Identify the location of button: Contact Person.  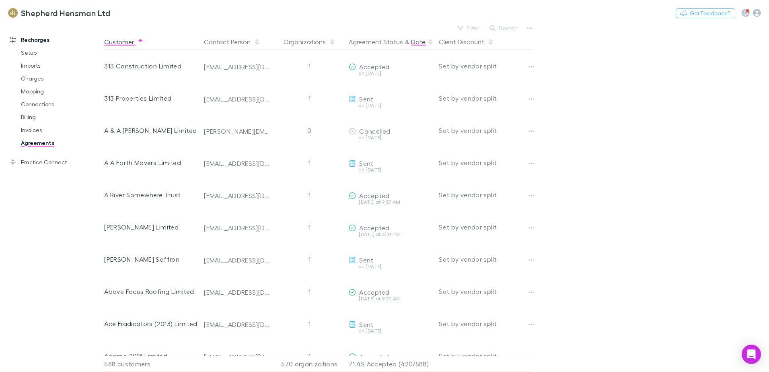
(232, 42).